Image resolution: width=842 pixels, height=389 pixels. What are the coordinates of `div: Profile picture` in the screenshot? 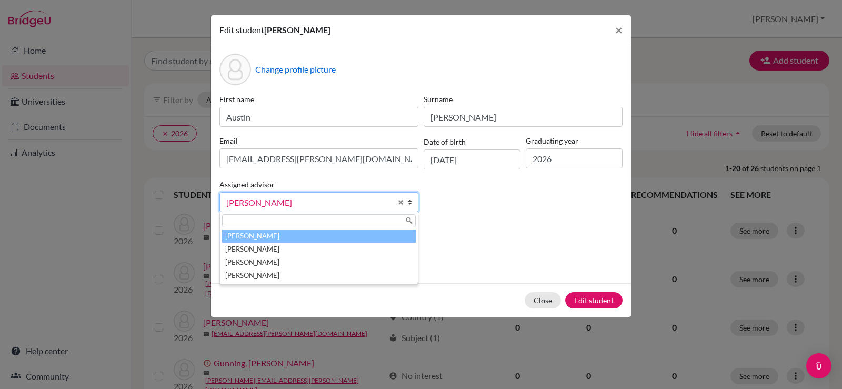 It's located at (235, 69).